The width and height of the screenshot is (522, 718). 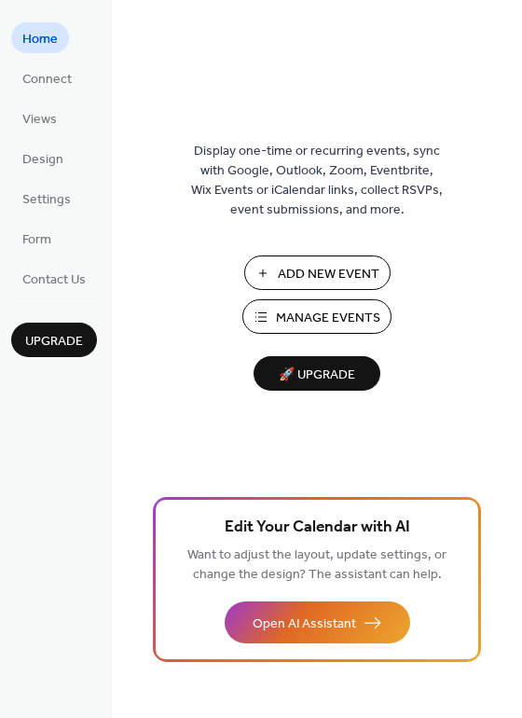 What do you see at coordinates (39, 117) in the screenshot?
I see `a: Views` at bounding box center [39, 117].